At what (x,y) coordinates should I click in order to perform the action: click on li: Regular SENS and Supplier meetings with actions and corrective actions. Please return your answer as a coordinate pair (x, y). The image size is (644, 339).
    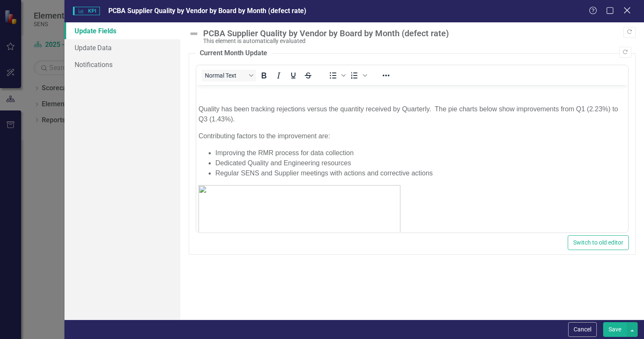
    Looking at the image, I should click on (224, 88).